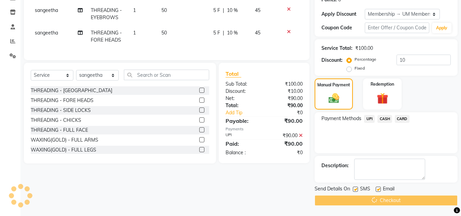  What do you see at coordinates (61, 110) in the screenshot?
I see `div: THREADING - SIDE LOCKS` at bounding box center [61, 110].